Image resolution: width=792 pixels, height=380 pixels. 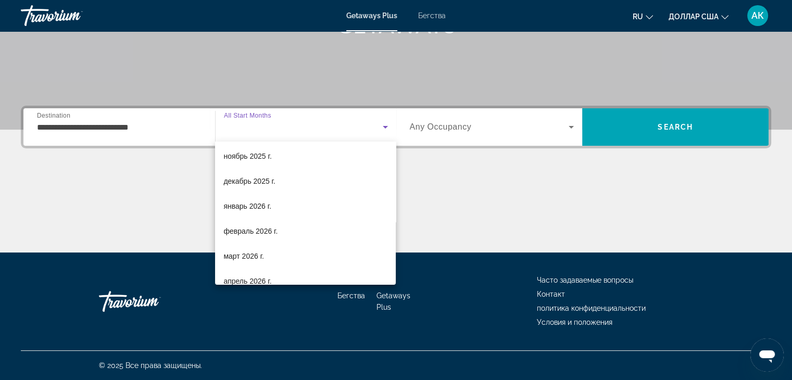 I want to click on font: декабрь 2025 г., so click(x=249, y=181).